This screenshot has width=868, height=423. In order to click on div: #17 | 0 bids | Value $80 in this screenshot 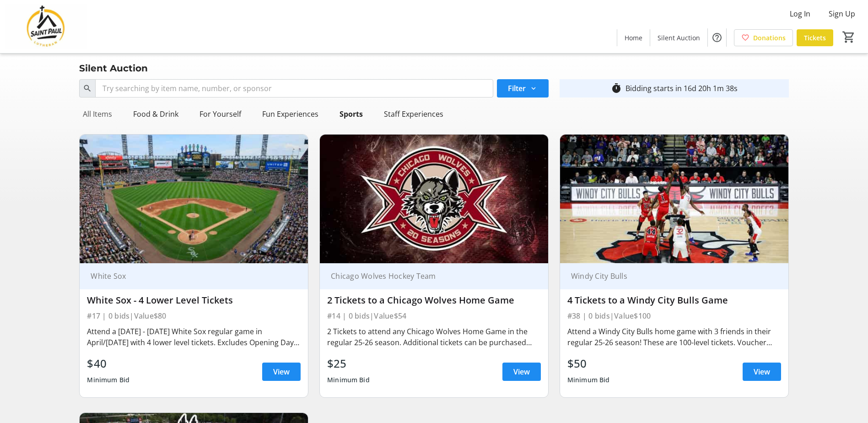, I will do `click(194, 316)`.